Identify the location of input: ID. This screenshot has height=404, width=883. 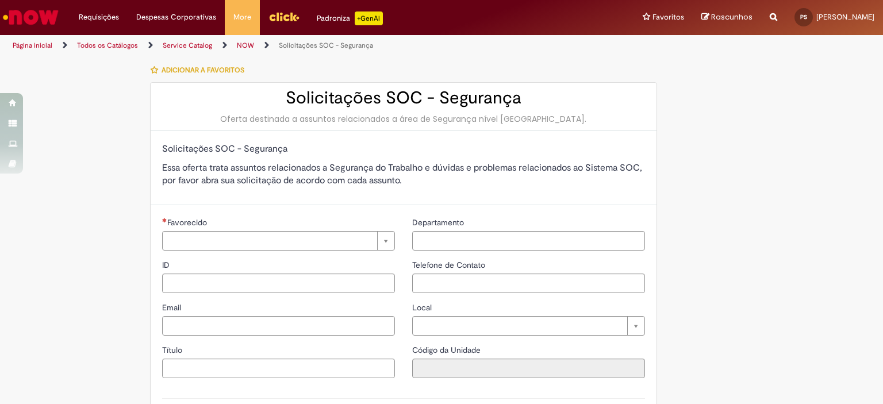
(278, 284).